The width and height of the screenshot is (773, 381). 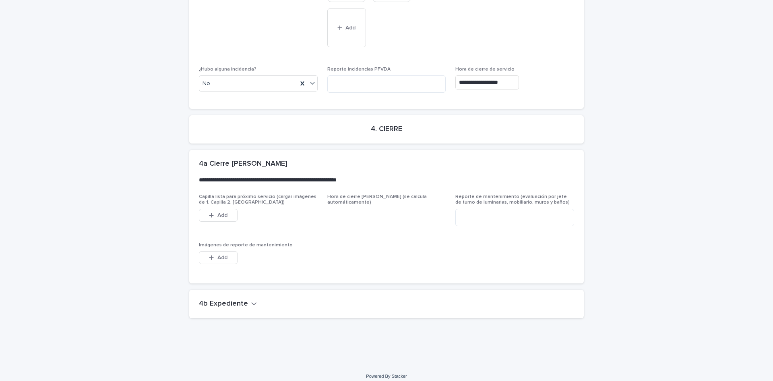 I want to click on span: Reporte incidencias PFVDA, so click(x=359, y=69).